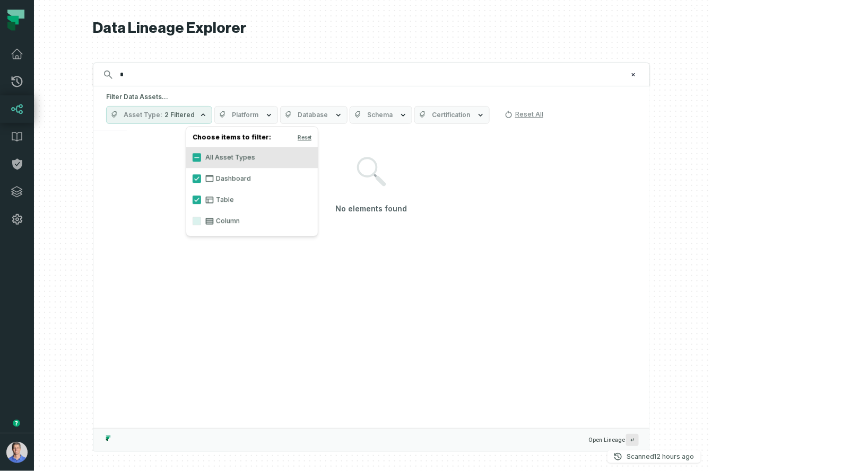 The width and height of the screenshot is (868, 471). I want to click on button: Clear search query, so click(634, 75).